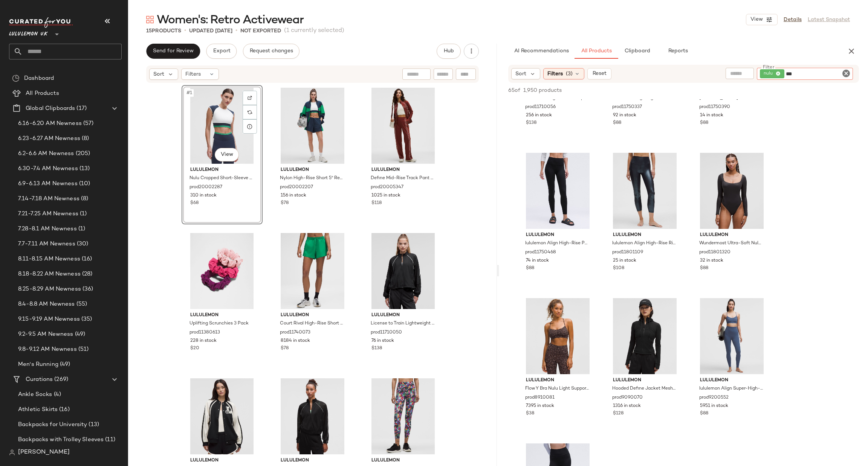  I want to click on span: 228 in stock, so click(204, 341).